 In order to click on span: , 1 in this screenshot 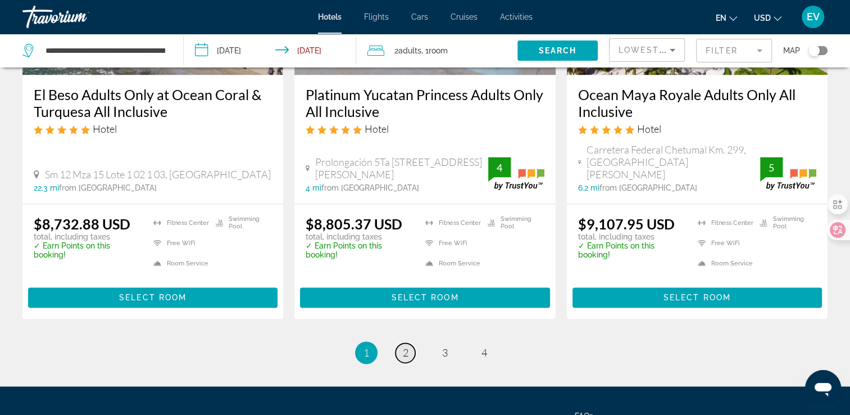, I will do `click(434, 51)`.